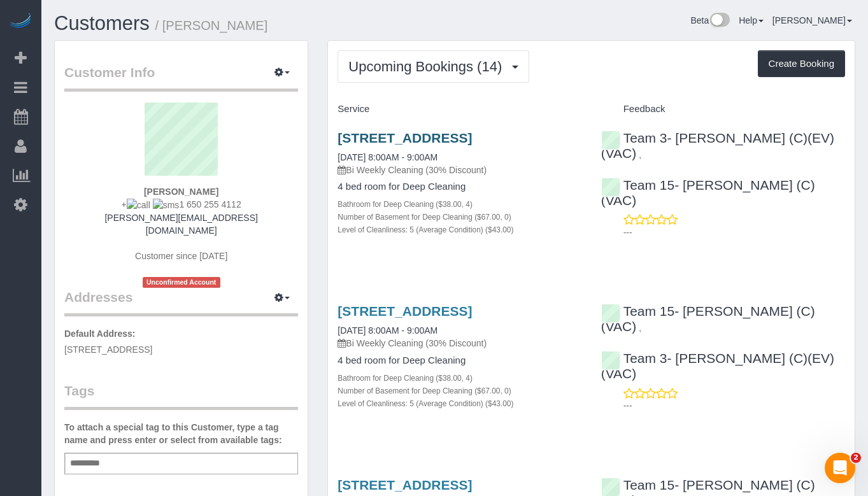  I want to click on legend: Tags, so click(180, 396).